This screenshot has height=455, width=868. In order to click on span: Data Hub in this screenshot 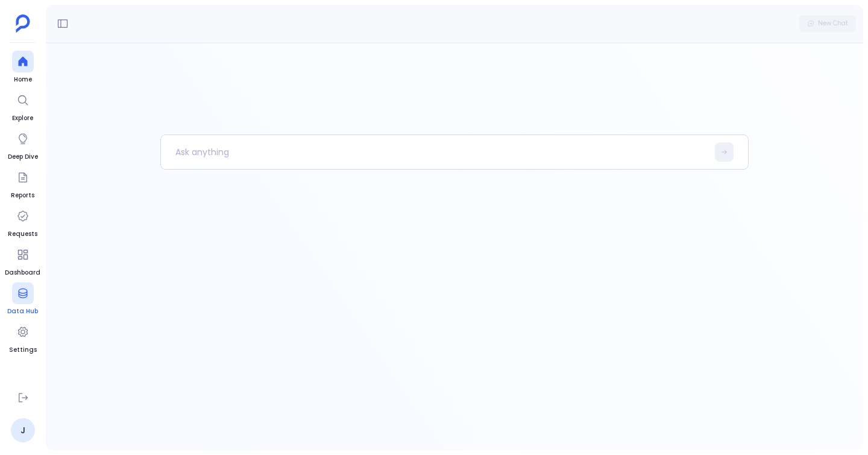, I will do `click(22, 311)`.